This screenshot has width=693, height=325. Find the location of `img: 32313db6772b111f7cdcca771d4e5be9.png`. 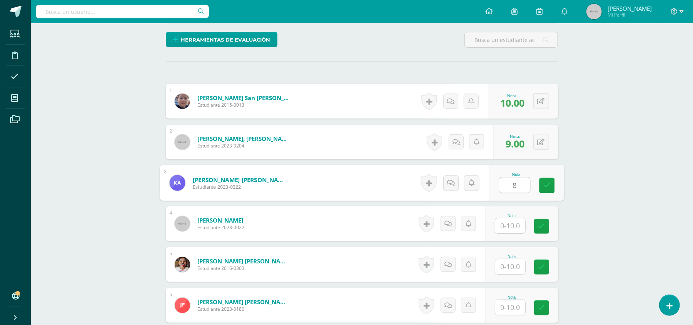

img: 32313db6772b111f7cdcca771d4e5be9.png is located at coordinates (182, 101).